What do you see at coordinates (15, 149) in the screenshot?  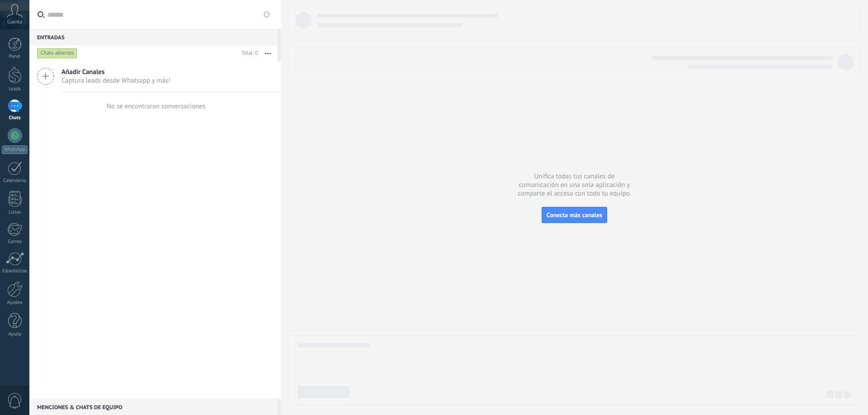 I see `div: WhatsApp` at bounding box center [15, 149].